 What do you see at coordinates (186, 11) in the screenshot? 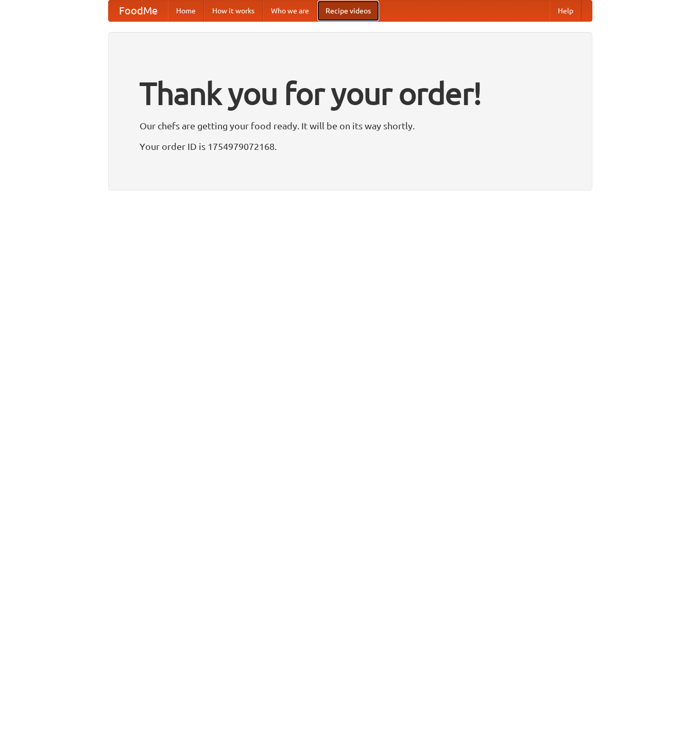
I see `a: Home` at bounding box center [186, 11].